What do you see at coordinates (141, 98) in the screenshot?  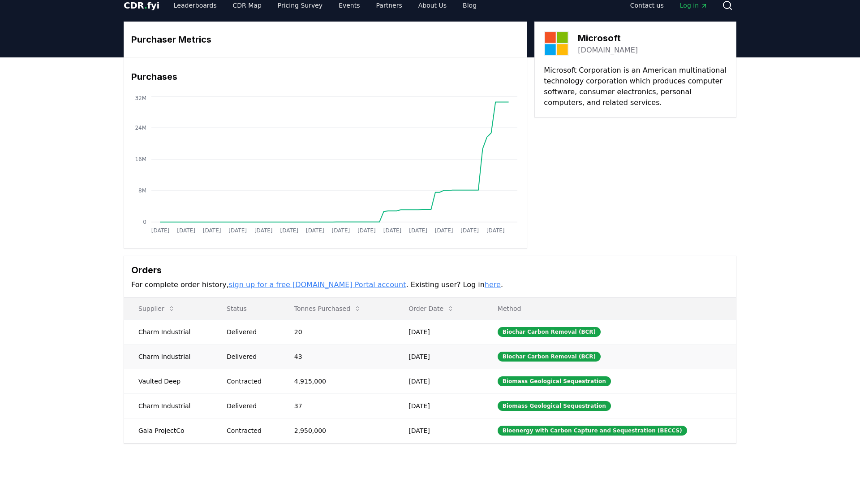 I see `tspan: 32M` at bounding box center [141, 98].